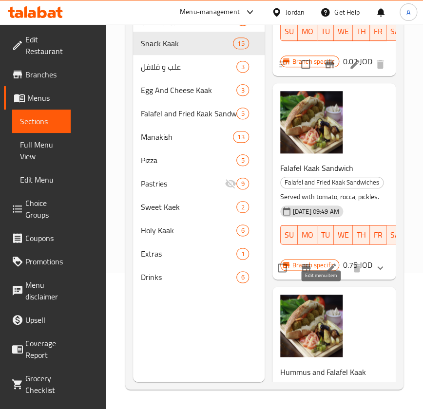 This screenshot has height=409, width=423. Describe the element at coordinates (380, 268) in the screenshot. I see `button: show more` at that location.